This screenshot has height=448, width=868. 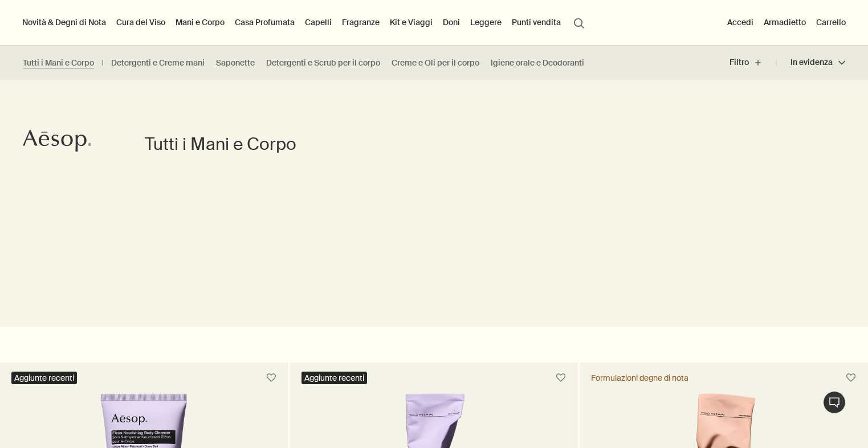 I want to click on div: Formulazioni degne di nota, so click(x=640, y=378).